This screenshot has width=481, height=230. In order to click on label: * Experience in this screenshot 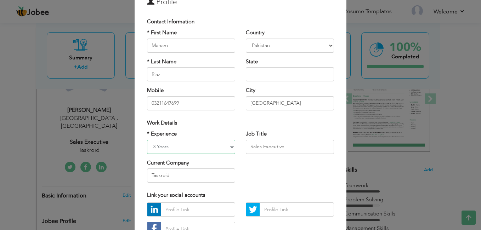, I will do `click(162, 134)`.